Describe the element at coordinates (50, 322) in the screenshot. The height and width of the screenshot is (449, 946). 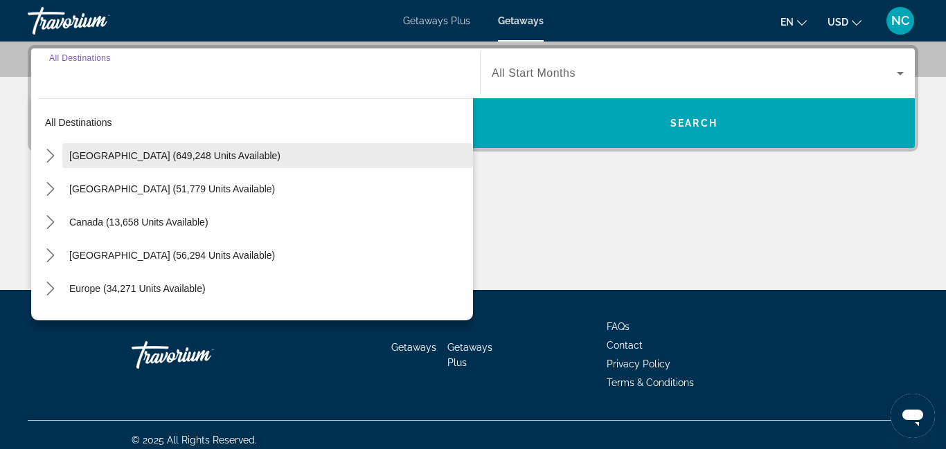
I see `button: Toggle Australia (3,174 units available) submenu` at that location.